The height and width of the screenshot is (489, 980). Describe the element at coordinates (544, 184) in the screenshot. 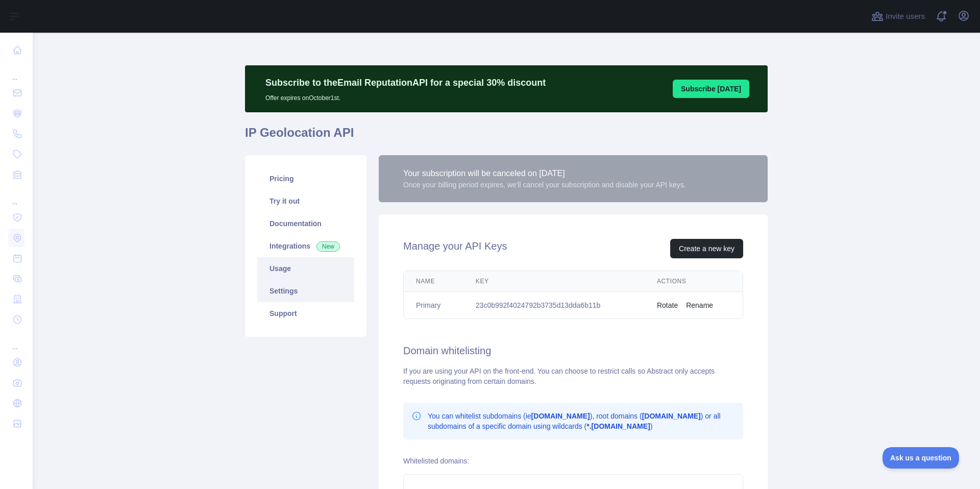

I see `div: Once your billing period expires, we'll cancel your subscription and disable your API keys.` at that location.